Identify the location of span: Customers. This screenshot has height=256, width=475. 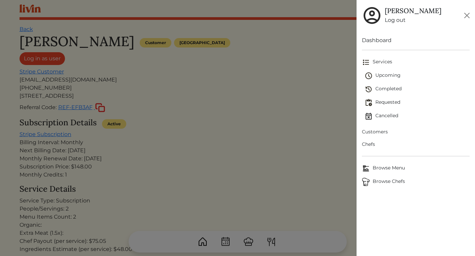
(416, 132).